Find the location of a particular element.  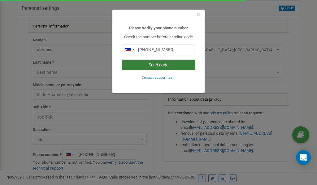

a: Contact support team is located at coordinates (158, 77).